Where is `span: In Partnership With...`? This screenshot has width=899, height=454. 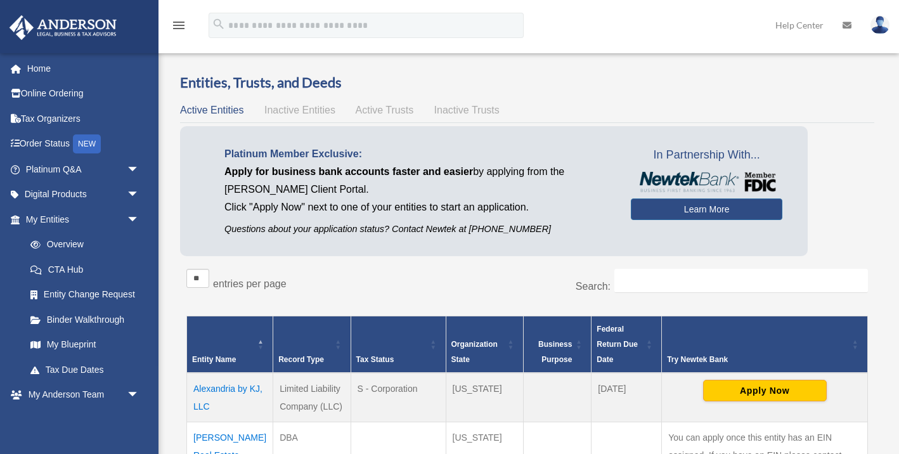
span: In Partnership With... is located at coordinates (706, 155).